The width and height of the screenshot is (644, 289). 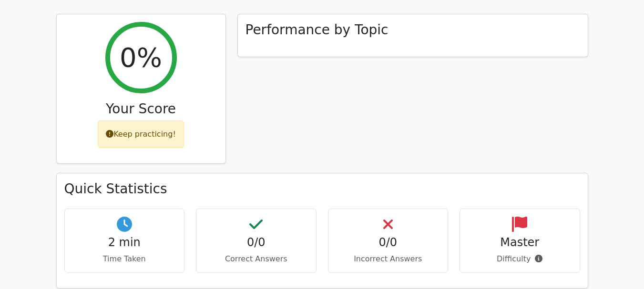 I want to click on h4: 2 min, so click(x=124, y=242).